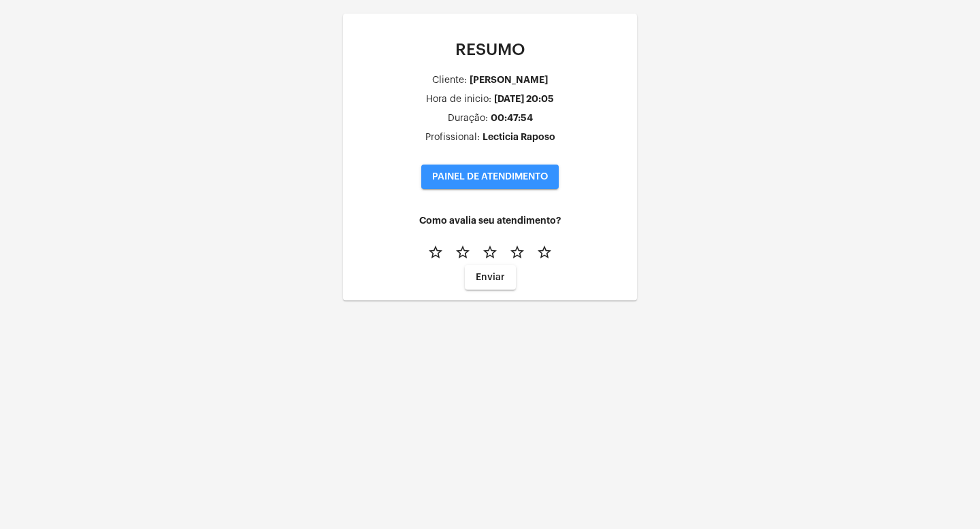 This screenshot has height=529, width=980. I want to click on p: RESUMO, so click(490, 50).